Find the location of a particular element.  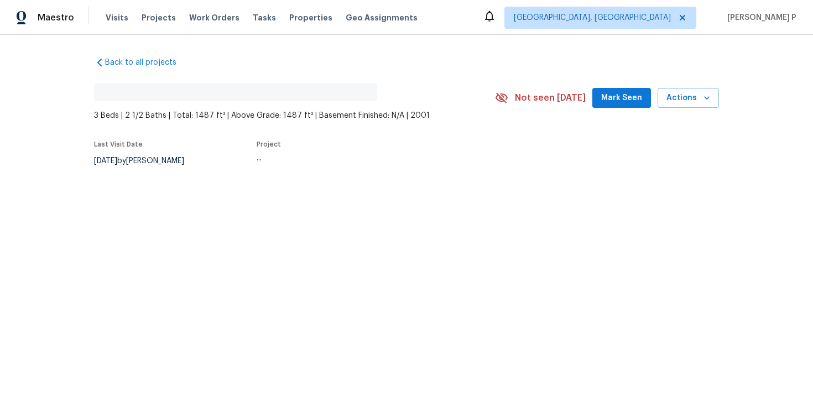

span: Visits is located at coordinates (117, 18).